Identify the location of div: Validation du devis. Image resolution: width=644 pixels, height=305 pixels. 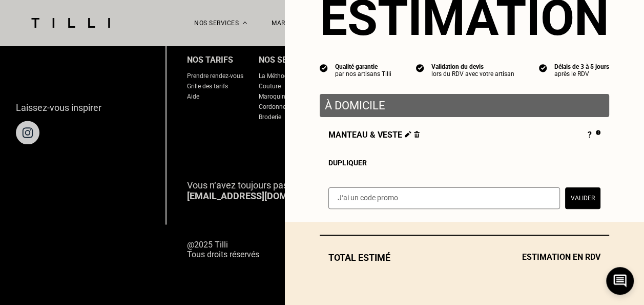
(473, 67).